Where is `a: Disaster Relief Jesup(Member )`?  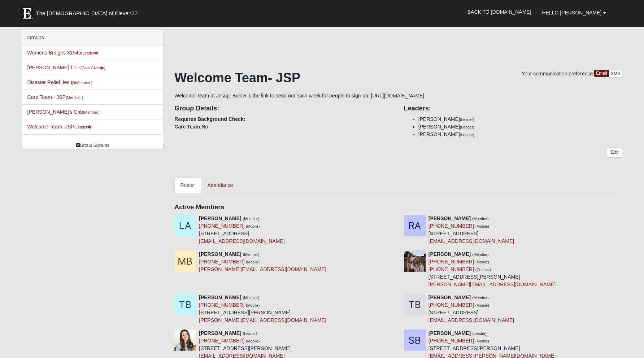 a: Disaster Relief Jesup(Member ) is located at coordinates (60, 82).